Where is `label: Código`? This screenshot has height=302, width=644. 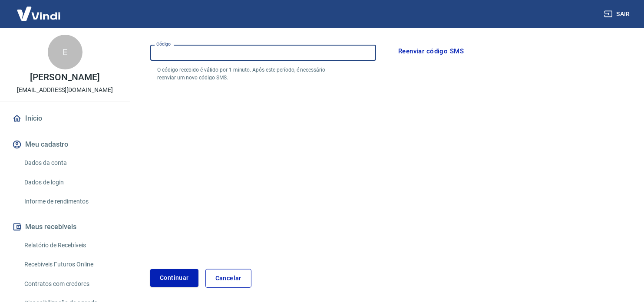 label: Código is located at coordinates (163, 44).